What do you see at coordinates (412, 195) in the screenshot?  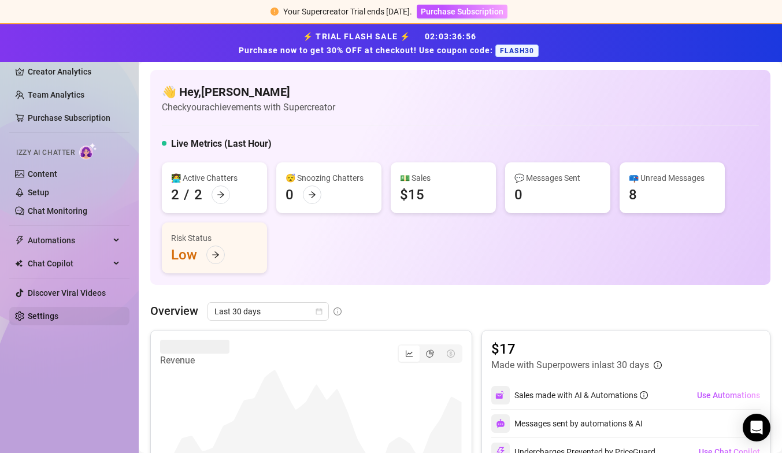 I see `div: $15` at bounding box center [412, 195].